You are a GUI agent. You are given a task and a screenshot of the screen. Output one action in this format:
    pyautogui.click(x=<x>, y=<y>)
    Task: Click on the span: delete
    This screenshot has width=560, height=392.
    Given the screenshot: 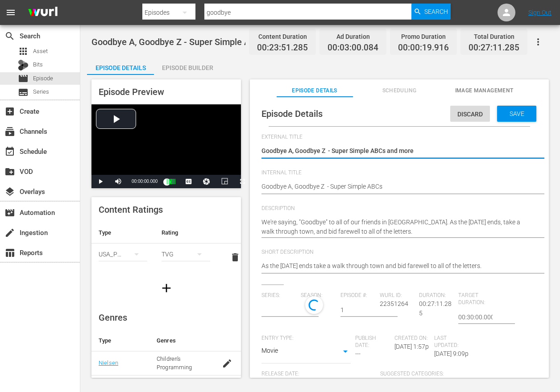 What is the action you would take?
    pyautogui.click(x=235, y=257)
    